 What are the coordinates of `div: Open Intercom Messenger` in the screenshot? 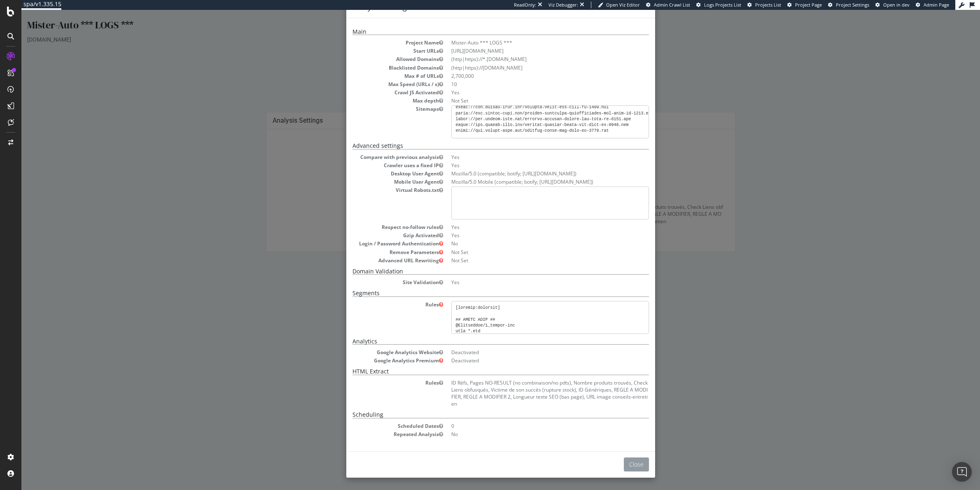 It's located at (962, 473).